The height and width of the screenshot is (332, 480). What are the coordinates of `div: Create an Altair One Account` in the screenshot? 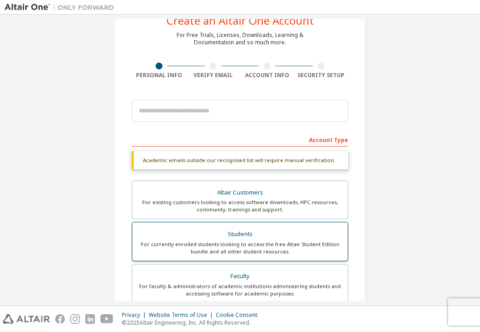 It's located at (240, 21).